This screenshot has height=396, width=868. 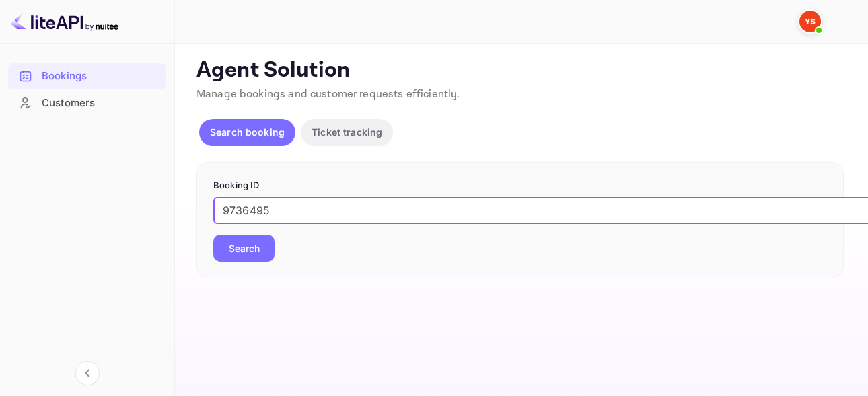 What do you see at coordinates (347, 132) in the screenshot?
I see `p: Ticket tracking` at bounding box center [347, 132].